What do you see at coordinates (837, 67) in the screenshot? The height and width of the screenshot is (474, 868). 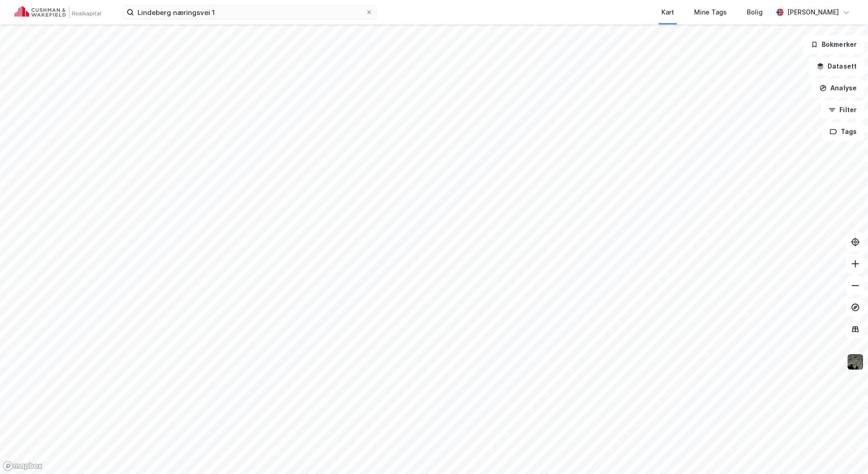 I see `button: Datasett` at bounding box center [837, 67].